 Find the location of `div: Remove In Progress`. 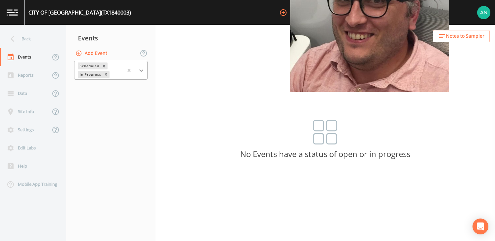

div: Remove In Progress is located at coordinates (106, 74).